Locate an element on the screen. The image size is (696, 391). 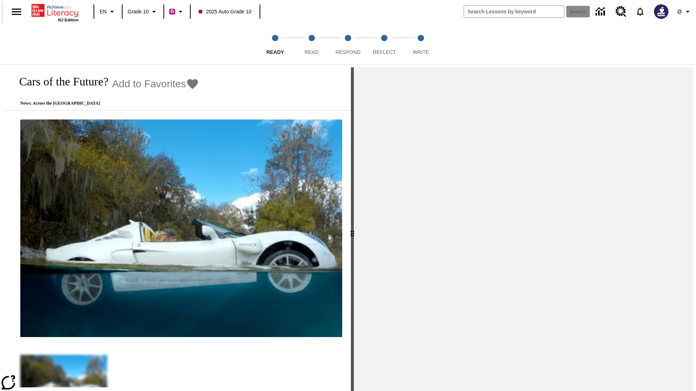
button: Language: EN, Select a language is located at coordinates (108, 12).